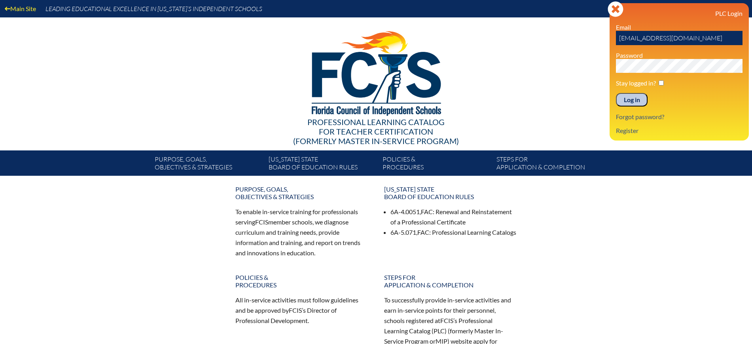 The image size is (752, 344). Describe the element at coordinates (680, 13) in the screenshot. I see `h3: PLC Login` at that location.